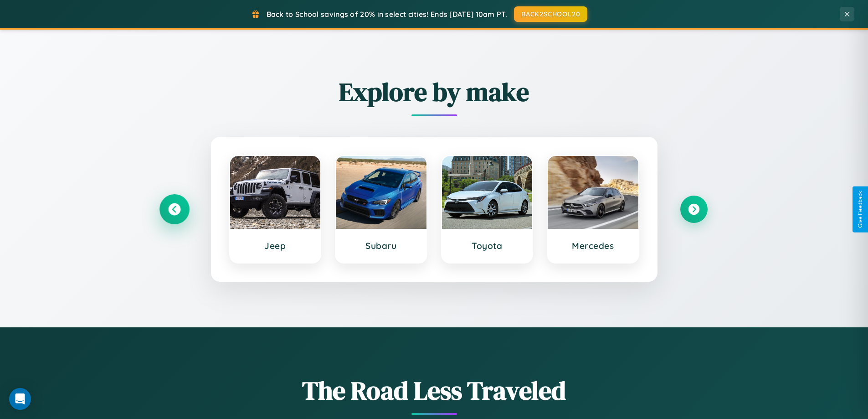 This screenshot has height=419, width=868. I want to click on div: Open Intercom Messenger, so click(20, 399).